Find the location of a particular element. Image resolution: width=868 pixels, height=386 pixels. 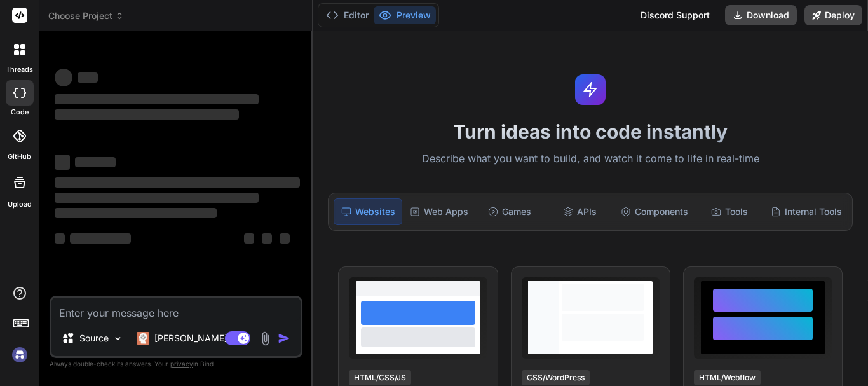

img: Claude 4 Sonnet is located at coordinates (143, 339).